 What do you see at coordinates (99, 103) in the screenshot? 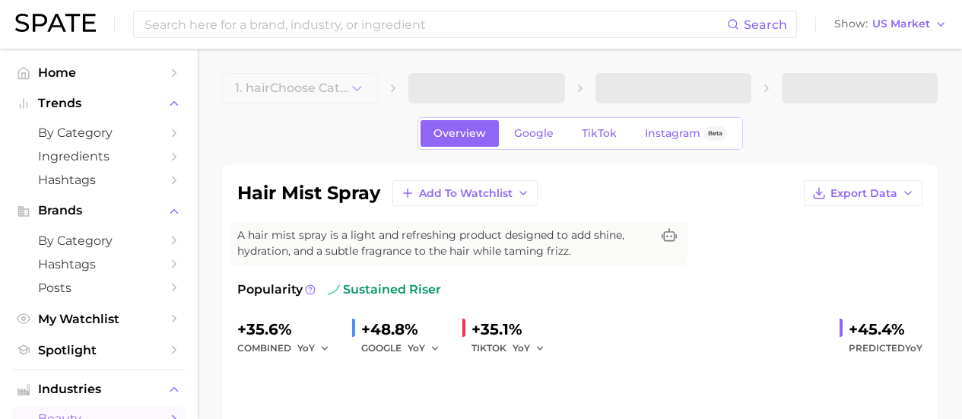
I see `span: Trends` at bounding box center [99, 103].